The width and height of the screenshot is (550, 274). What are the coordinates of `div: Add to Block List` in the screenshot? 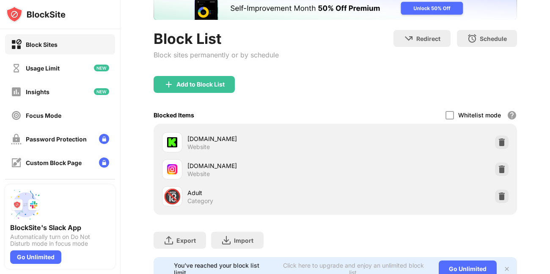 It's located at (200, 85).